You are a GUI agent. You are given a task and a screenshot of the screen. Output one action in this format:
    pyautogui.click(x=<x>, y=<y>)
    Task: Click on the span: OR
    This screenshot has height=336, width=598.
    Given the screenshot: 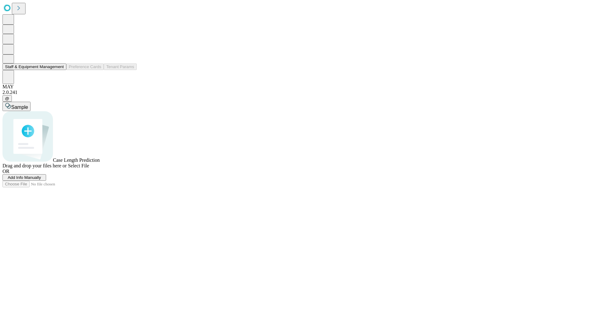 What is the action you would take?
    pyautogui.click(x=6, y=171)
    